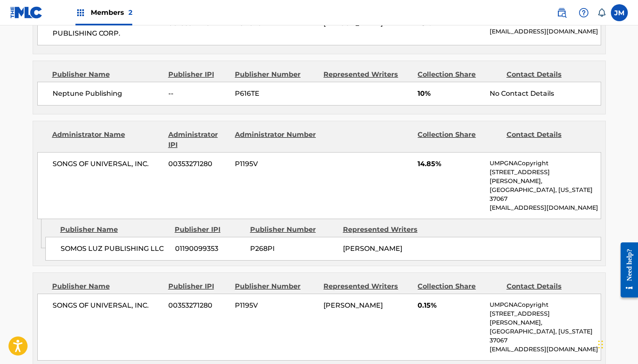  I want to click on div: No Contact Details, so click(545, 94).